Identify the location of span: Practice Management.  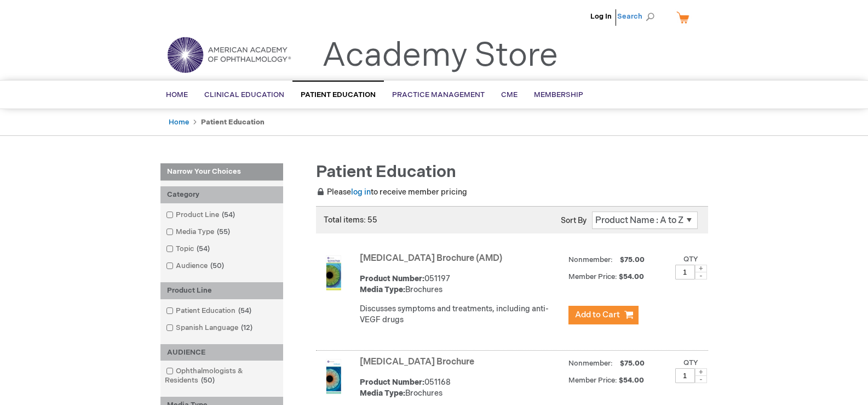
(438, 95).